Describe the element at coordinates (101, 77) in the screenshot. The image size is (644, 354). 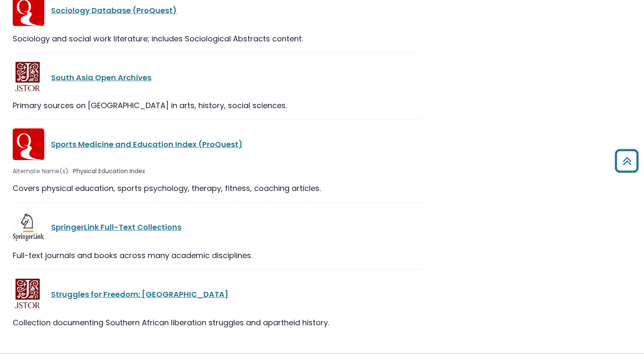
I see `a: South Asia Open Archives` at that location.